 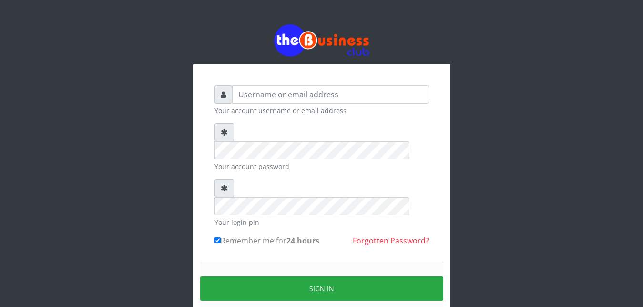 What do you see at coordinates (322, 110) in the screenshot?
I see `small: Your account username or email address` at bounding box center [322, 110].